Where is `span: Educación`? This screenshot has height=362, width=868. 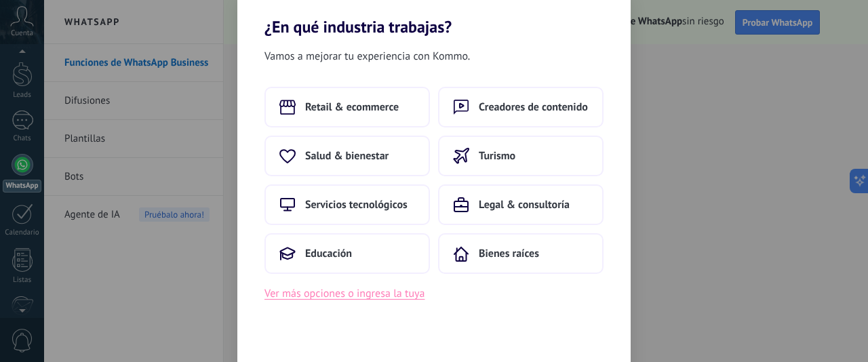
span: Educación is located at coordinates (328, 254).